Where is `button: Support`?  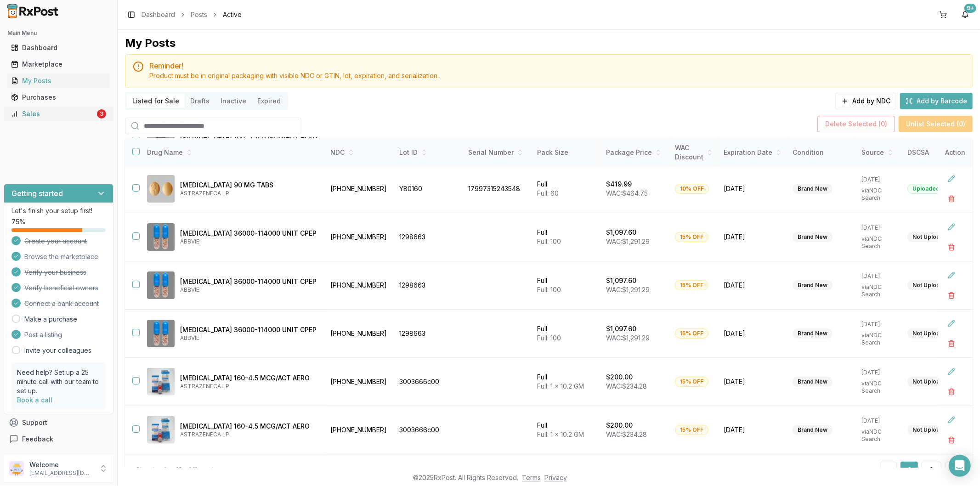
button: Support is located at coordinates (59, 422).